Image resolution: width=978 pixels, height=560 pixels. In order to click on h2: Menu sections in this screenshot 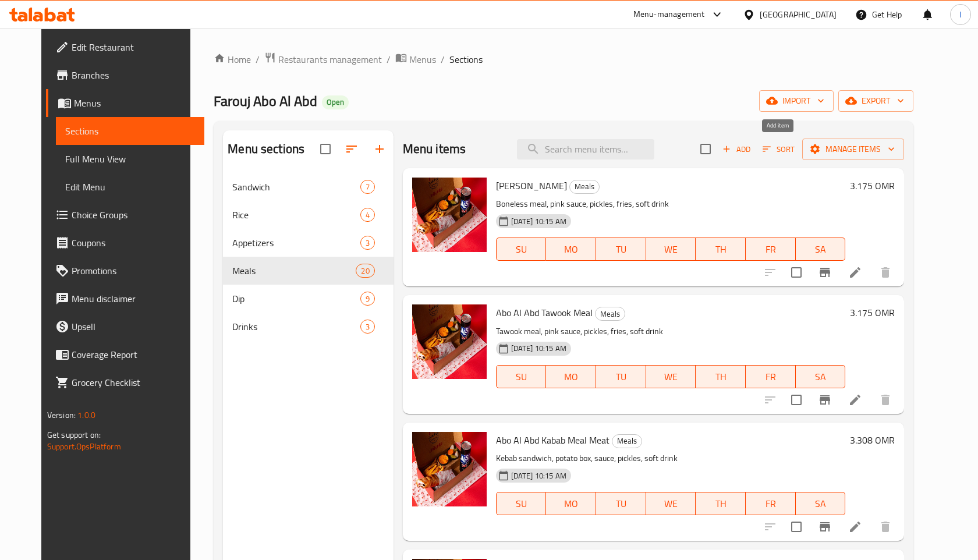, I will do `click(266, 149)`.